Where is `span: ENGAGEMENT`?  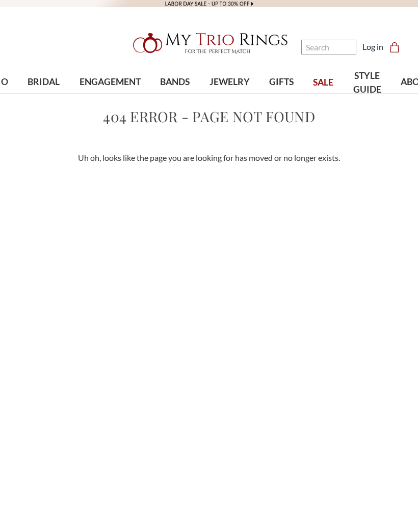 span: ENGAGEMENT is located at coordinates (110, 82).